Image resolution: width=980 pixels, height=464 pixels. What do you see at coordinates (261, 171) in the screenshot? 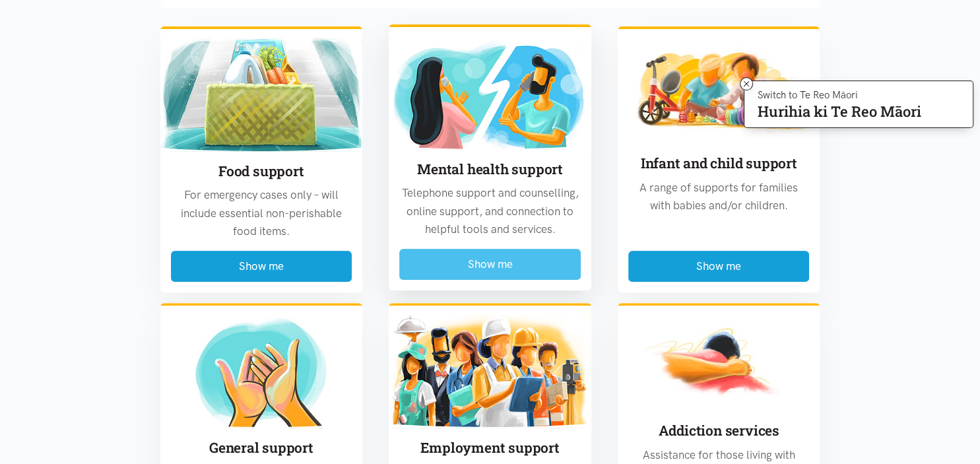
I see `h3: Food support` at bounding box center [261, 171].